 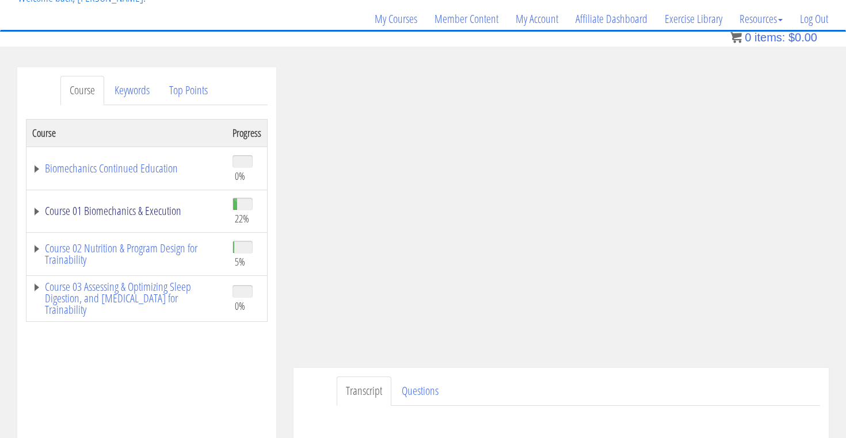 I want to click on th: Progress, so click(x=247, y=133).